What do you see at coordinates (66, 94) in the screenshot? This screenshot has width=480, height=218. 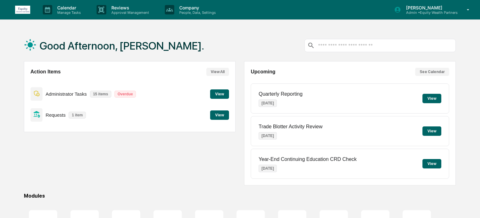 I see `p: Administrator Tasks` at bounding box center [66, 94].